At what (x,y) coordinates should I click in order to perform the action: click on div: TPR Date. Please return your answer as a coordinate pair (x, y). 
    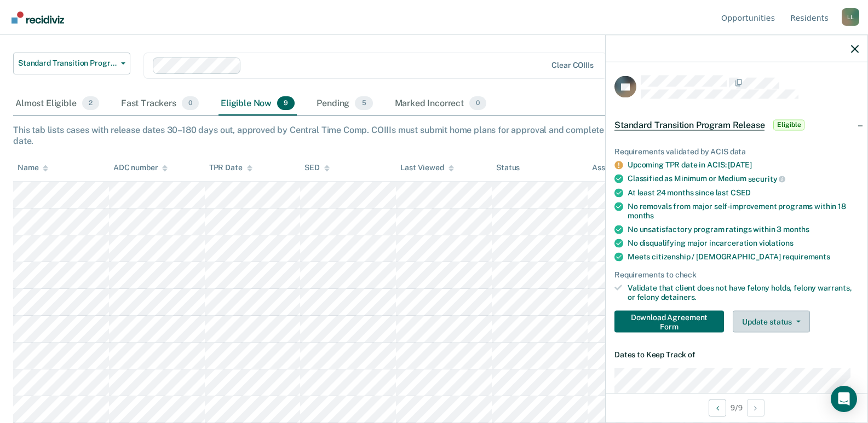
    Looking at the image, I should click on (231, 168).